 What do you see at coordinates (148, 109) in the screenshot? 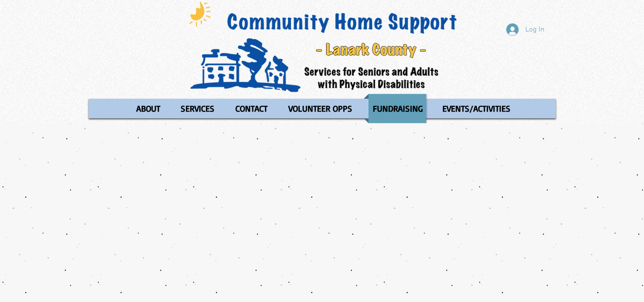
I see `a: ABOUT` at bounding box center [148, 109].